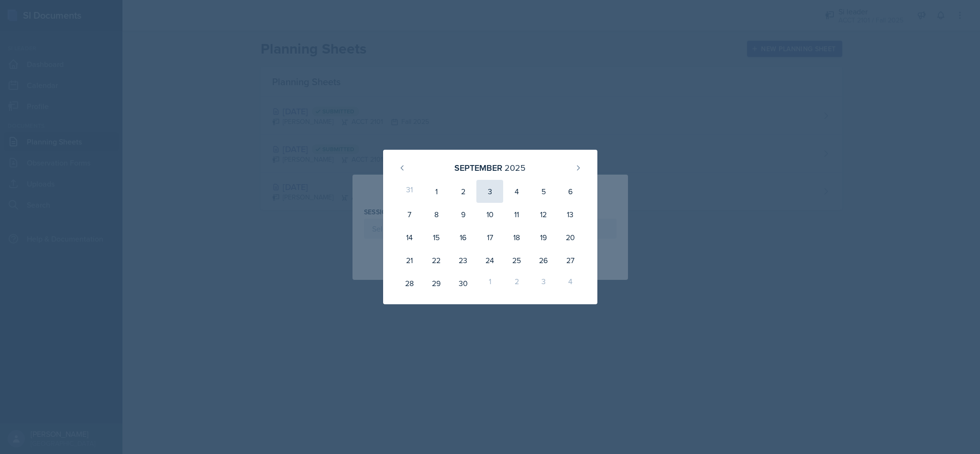  I want to click on div: 11, so click(517, 214).